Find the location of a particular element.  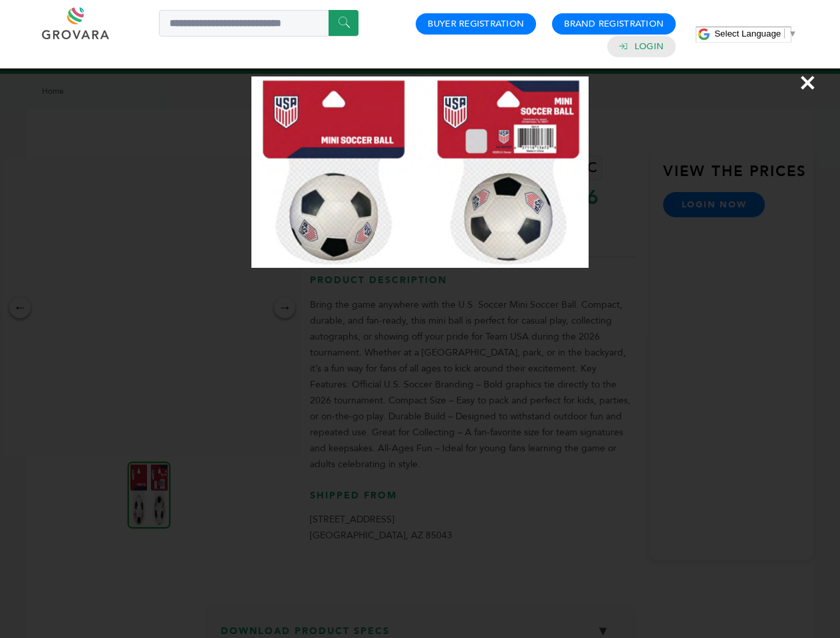

input: Search a product or brand... is located at coordinates (259, 24).